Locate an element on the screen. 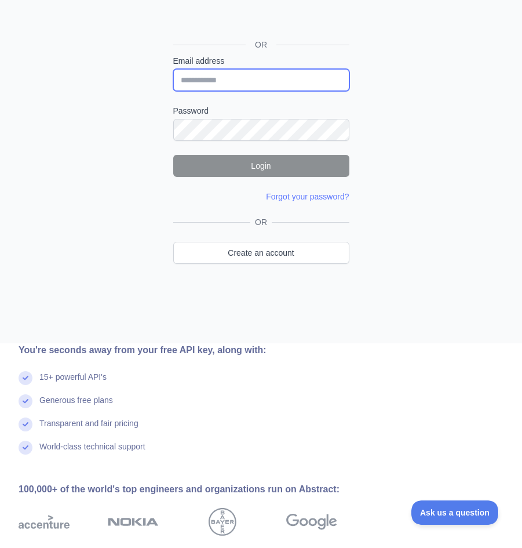 The width and height of the screenshot is (522, 548). div: You're seconds away from your free API key, along with: is located at coordinates (196, 350).